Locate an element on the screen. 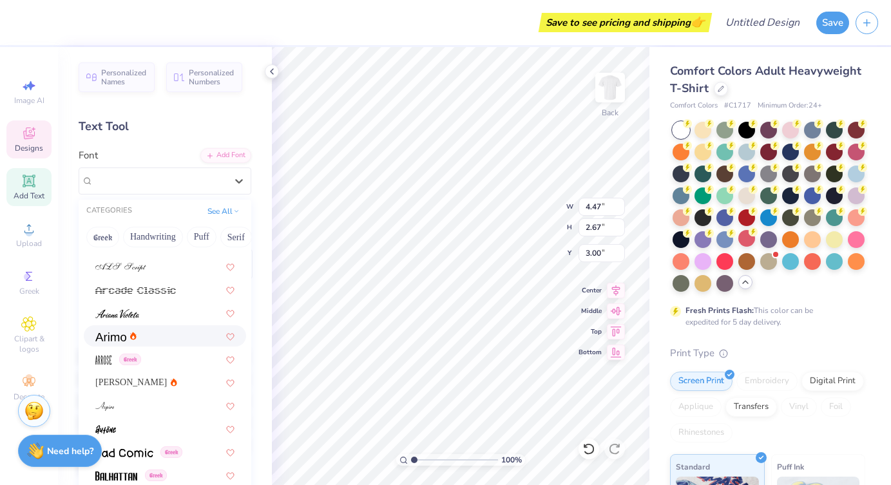  div: Back is located at coordinates (610, 113).